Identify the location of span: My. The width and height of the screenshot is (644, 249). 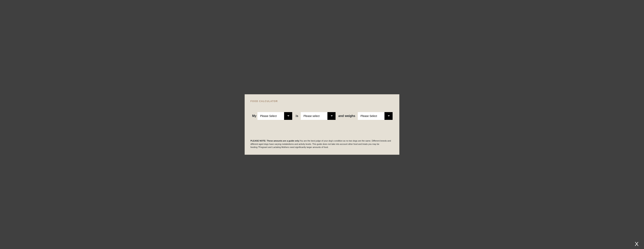
(254, 116).